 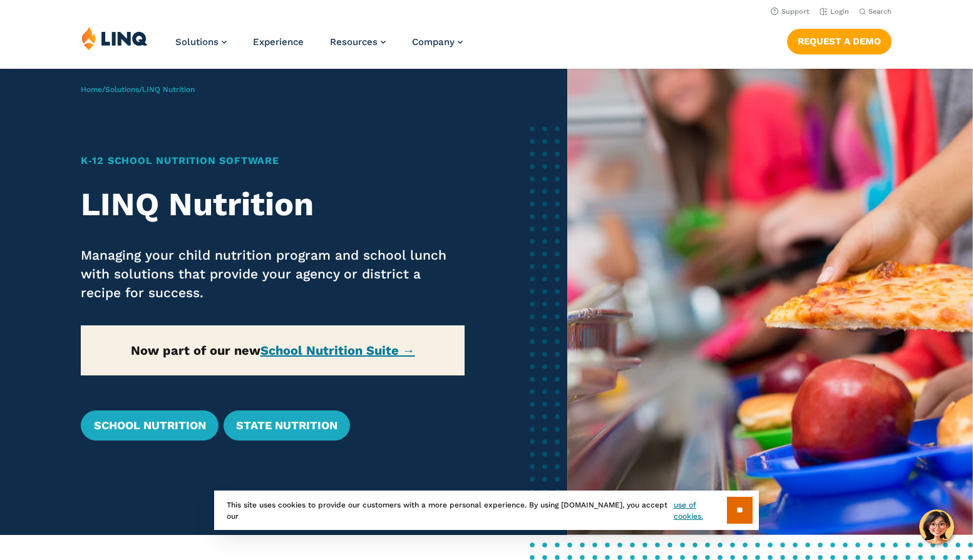 What do you see at coordinates (839, 41) in the screenshot?
I see `a: Request a Demo` at bounding box center [839, 41].